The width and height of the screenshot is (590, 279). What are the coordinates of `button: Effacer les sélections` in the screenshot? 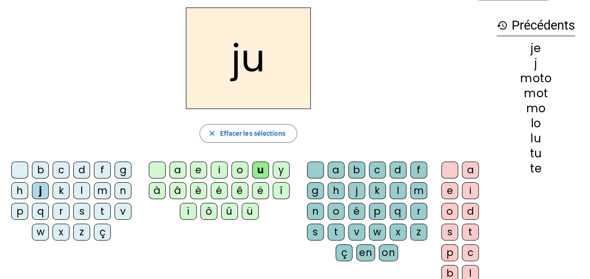 It's located at (248, 133).